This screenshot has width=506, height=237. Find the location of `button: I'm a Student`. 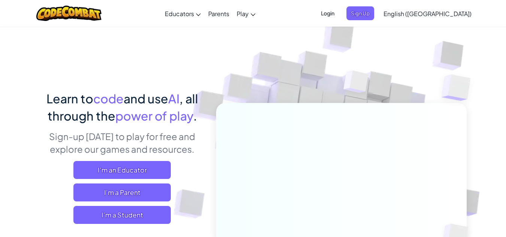

button: I'm a Student is located at coordinates (122, 215).